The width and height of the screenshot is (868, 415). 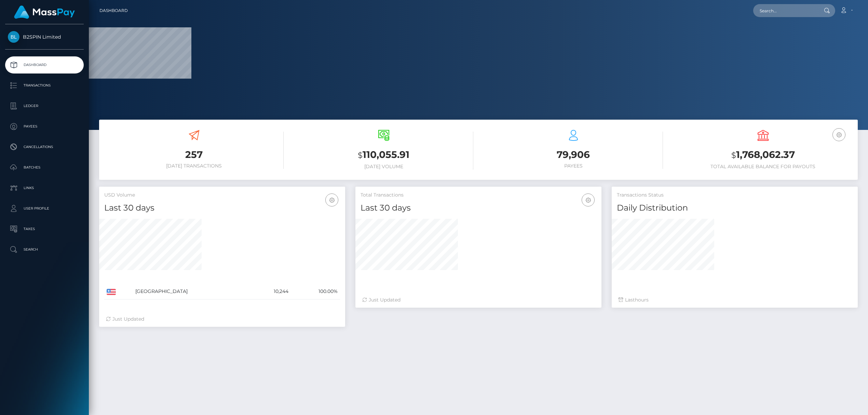 I want to click on h3: 79,906, so click(x=573, y=154).